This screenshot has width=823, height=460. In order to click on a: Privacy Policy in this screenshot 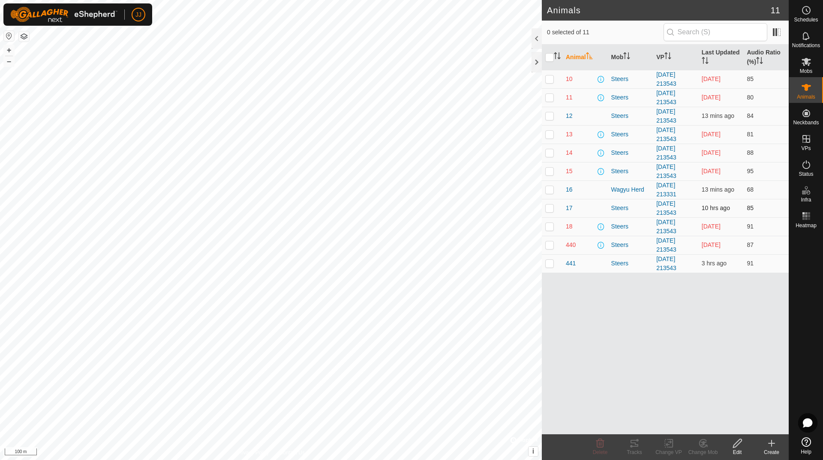, I will do `click(253, 453)`.